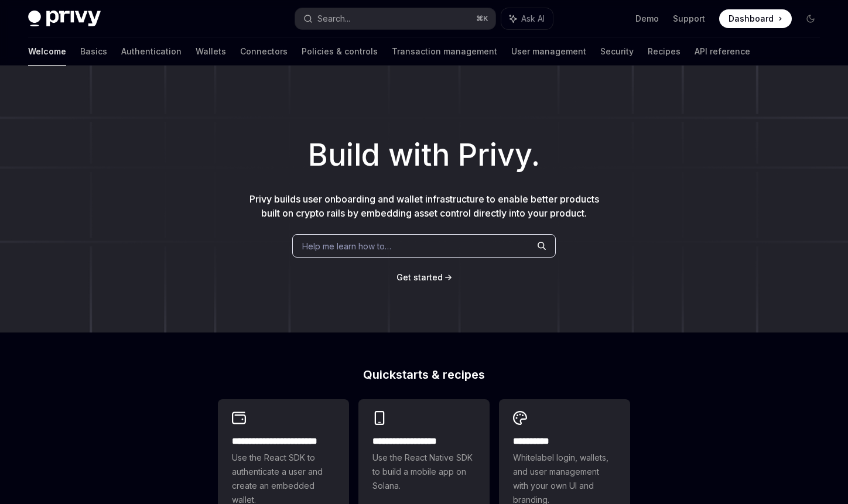  What do you see at coordinates (263, 52) in the screenshot?
I see `a: Connectors` at bounding box center [263, 52].